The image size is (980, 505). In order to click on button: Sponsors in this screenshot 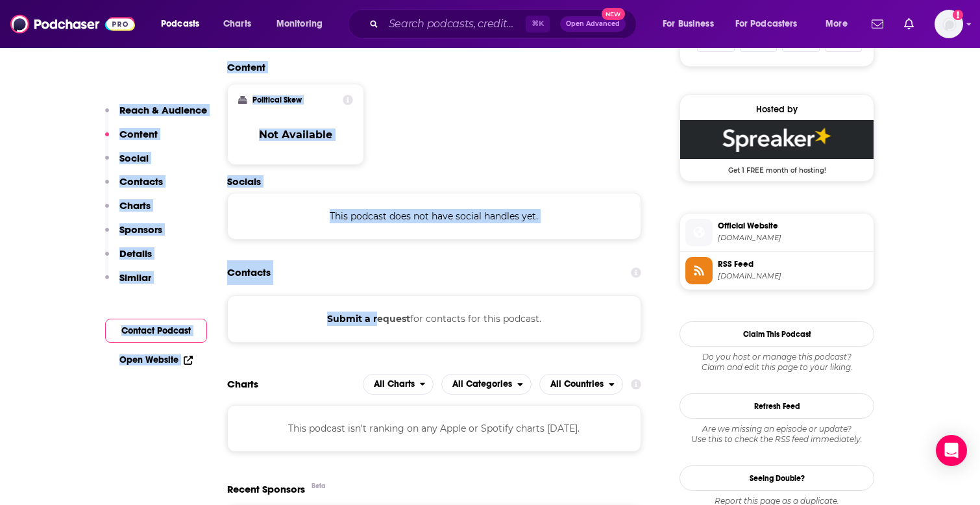, I will do `click(134, 235)`.